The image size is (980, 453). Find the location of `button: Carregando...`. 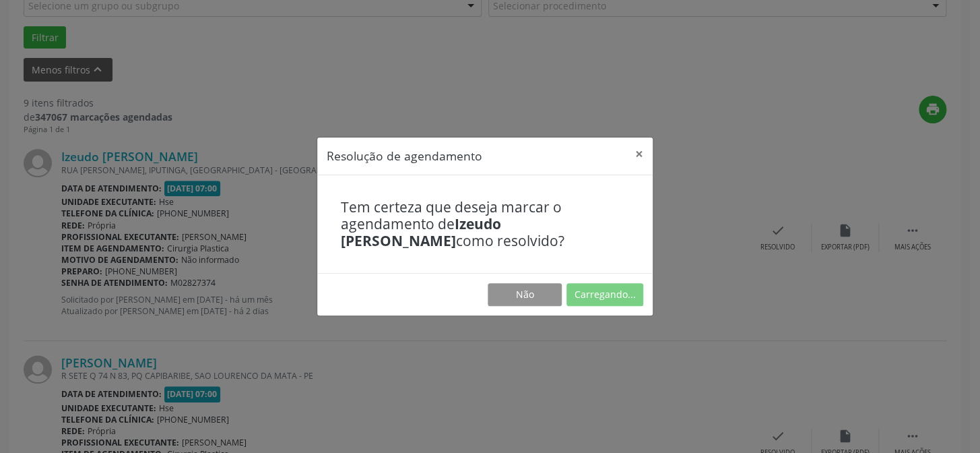

button: Carregando... is located at coordinates (605, 294).